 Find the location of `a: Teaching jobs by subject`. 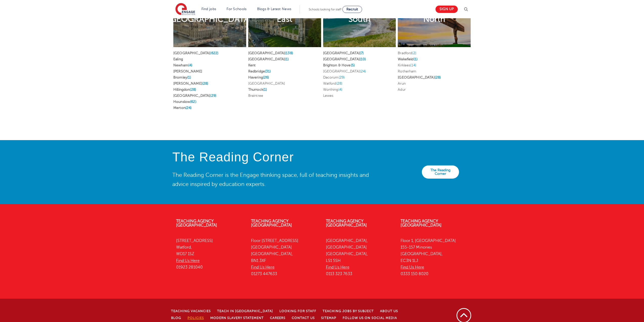

a: Teaching jobs by subject is located at coordinates (348, 311).